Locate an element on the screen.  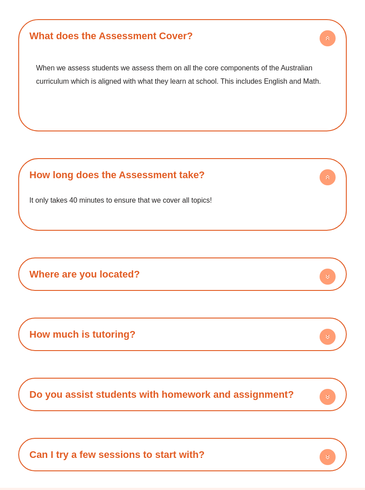
h4: What does the Assessment Cover? is located at coordinates (183, 36).